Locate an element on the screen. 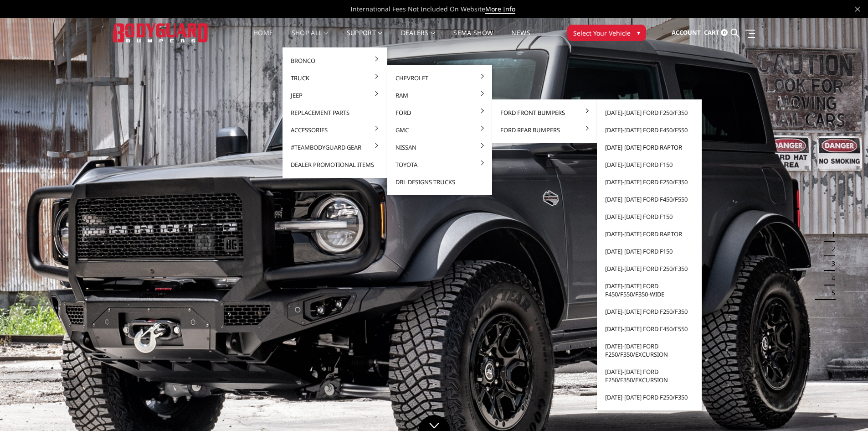 The image size is (868, 431). span: 0 is located at coordinates (724, 32).